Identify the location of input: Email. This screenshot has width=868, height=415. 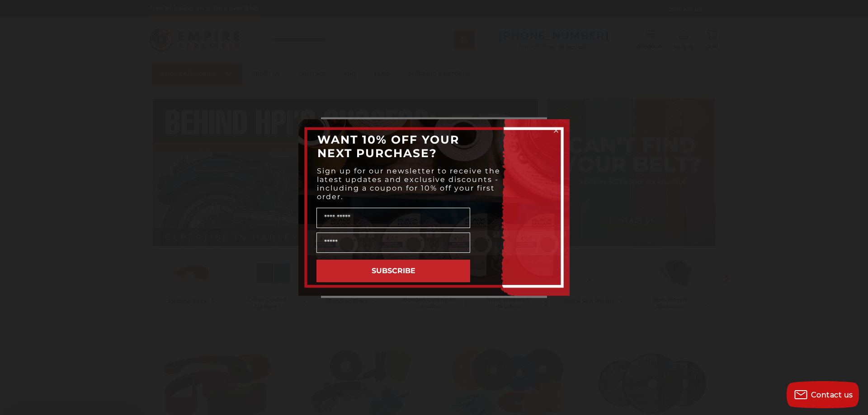
(393, 242).